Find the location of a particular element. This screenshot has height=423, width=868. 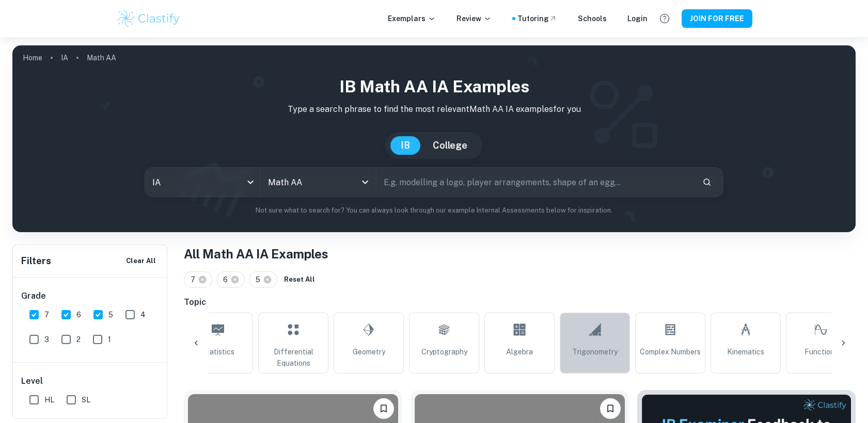

span: Geometry is located at coordinates (368, 352).